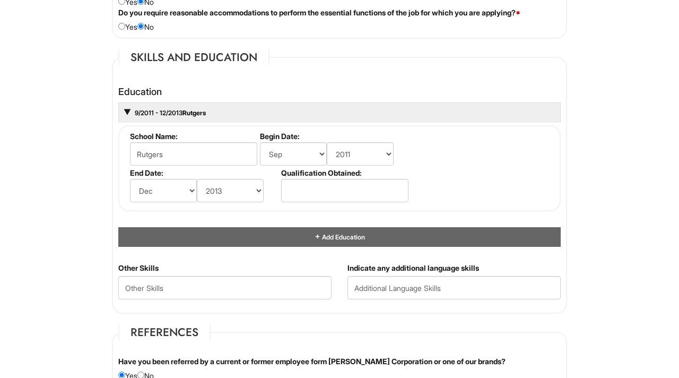 This screenshot has width=679, height=378. I want to click on a: Add Education, so click(340, 237).